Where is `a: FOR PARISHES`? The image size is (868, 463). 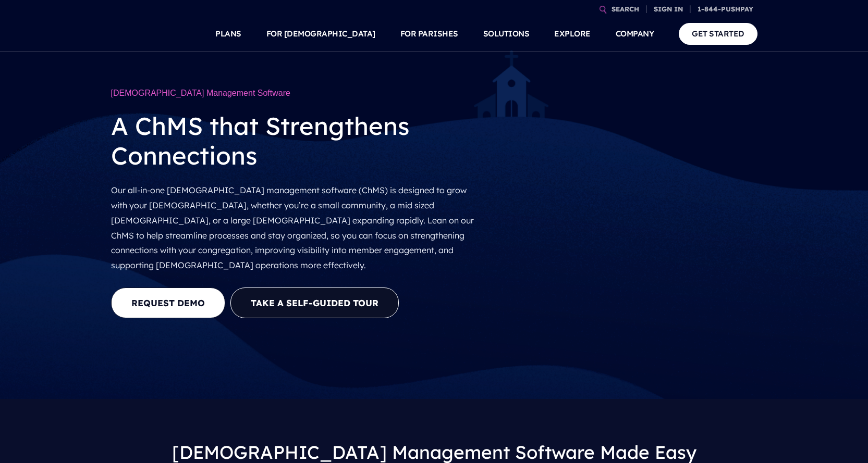
a: FOR PARISHES is located at coordinates (429, 34).